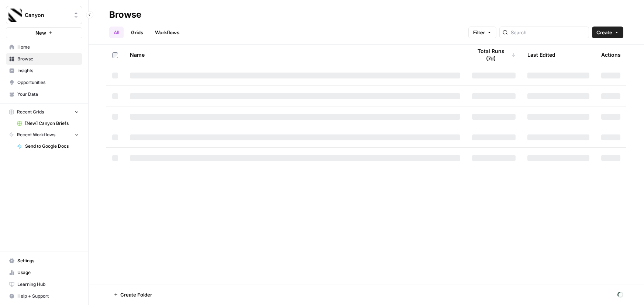 The width and height of the screenshot is (644, 305). Describe the element at coordinates (48, 261) in the screenshot. I see `span: Settings` at that location.